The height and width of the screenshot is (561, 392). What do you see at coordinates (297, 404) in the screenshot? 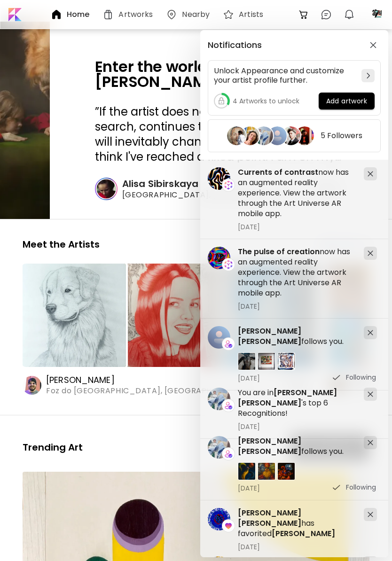
I see `h5: You are in 's top 6 Recognitions!` at bounding box center [297, 404].